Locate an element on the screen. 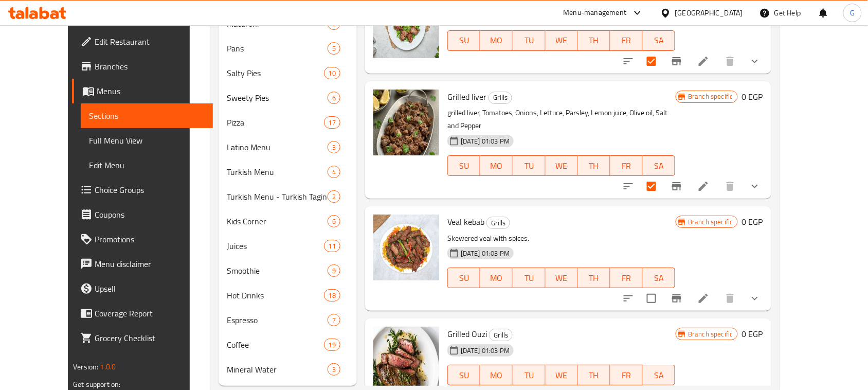  button: TU is located at coordinates (528, 40).